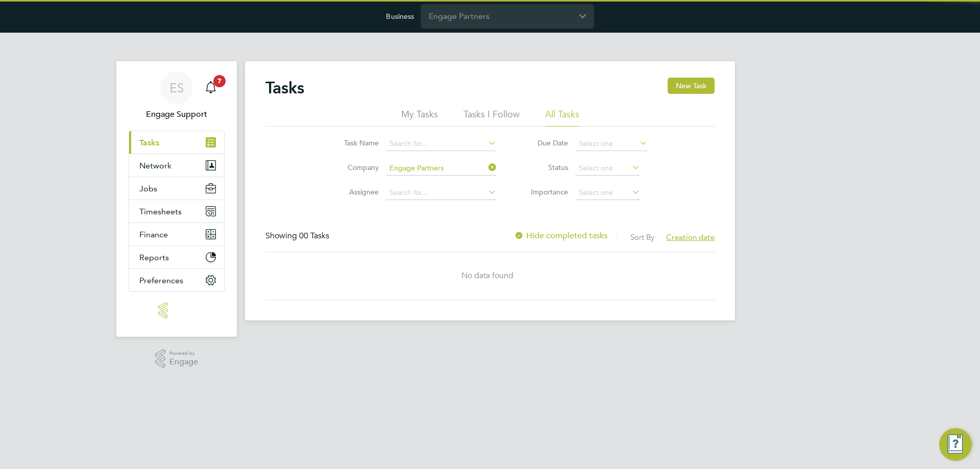  I want to click on span: Finance, so click(154, 234).